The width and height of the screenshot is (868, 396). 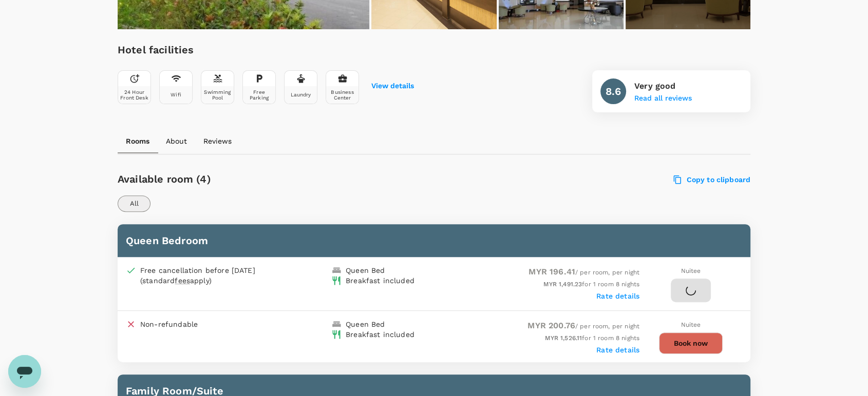 I want to click on button: Read all reviews, so click(x=663, y=98).